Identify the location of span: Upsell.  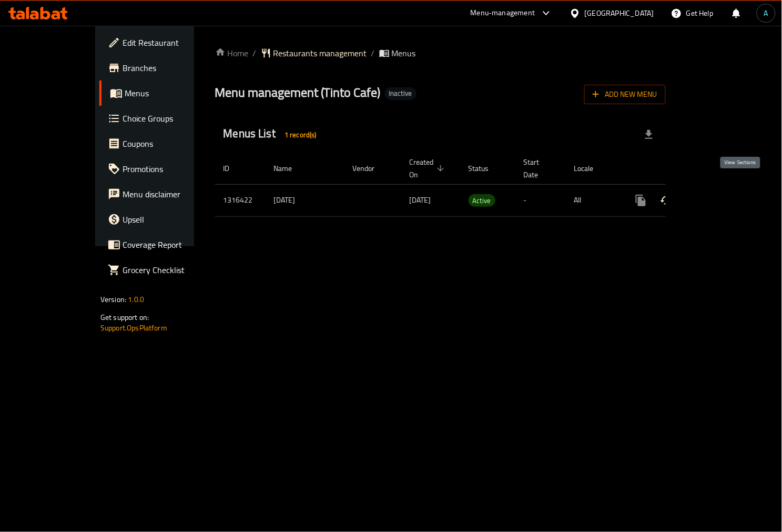
(170, 219).